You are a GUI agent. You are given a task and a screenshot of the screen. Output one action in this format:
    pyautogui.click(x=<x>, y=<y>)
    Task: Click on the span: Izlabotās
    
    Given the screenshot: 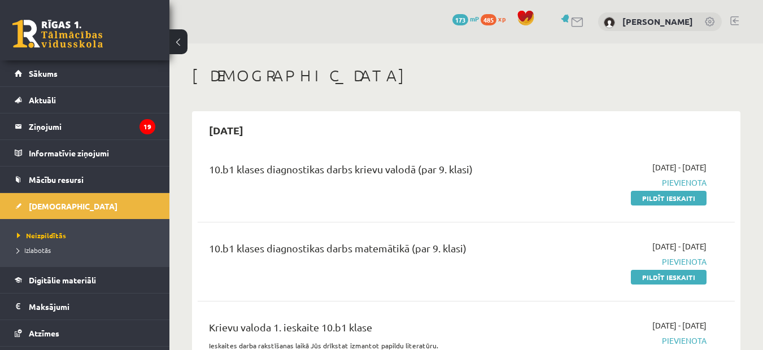 What is the action you would take?
    pyautogui.click(x=34, y=250)
    